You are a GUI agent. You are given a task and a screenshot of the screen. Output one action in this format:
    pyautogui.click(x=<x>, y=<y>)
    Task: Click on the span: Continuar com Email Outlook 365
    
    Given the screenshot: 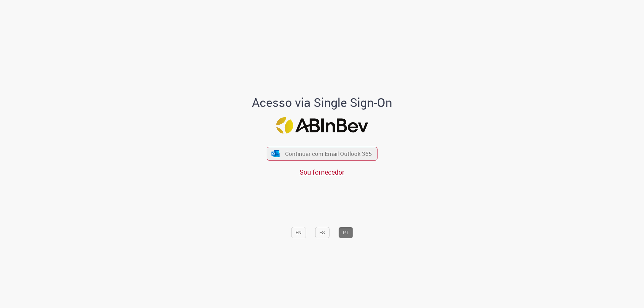 What is the action you would take?
    pyautogui.click(x=328, y=154)
    